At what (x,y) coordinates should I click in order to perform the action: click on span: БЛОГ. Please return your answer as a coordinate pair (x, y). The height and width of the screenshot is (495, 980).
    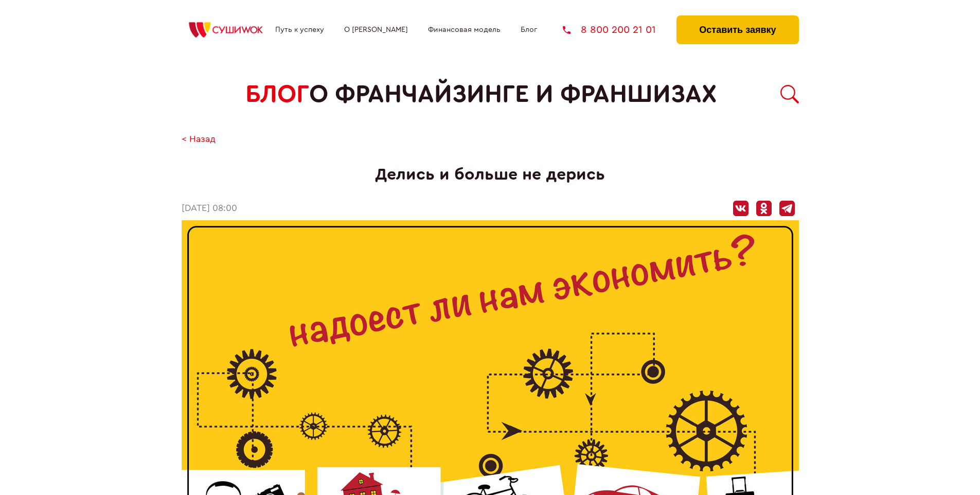
    Looking at the image, I should click on (277, 94).